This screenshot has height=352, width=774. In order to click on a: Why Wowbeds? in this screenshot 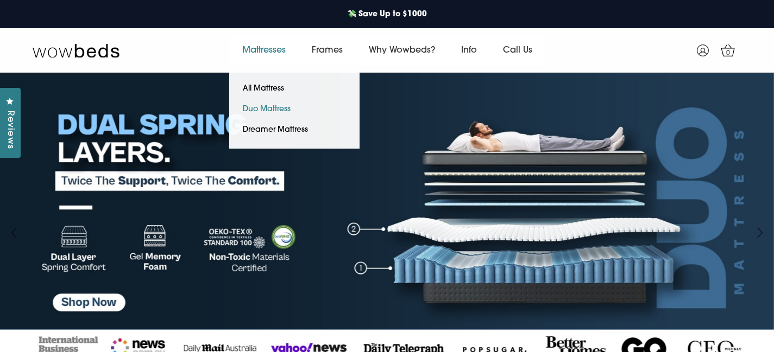, I will do `click(402, 51)`.